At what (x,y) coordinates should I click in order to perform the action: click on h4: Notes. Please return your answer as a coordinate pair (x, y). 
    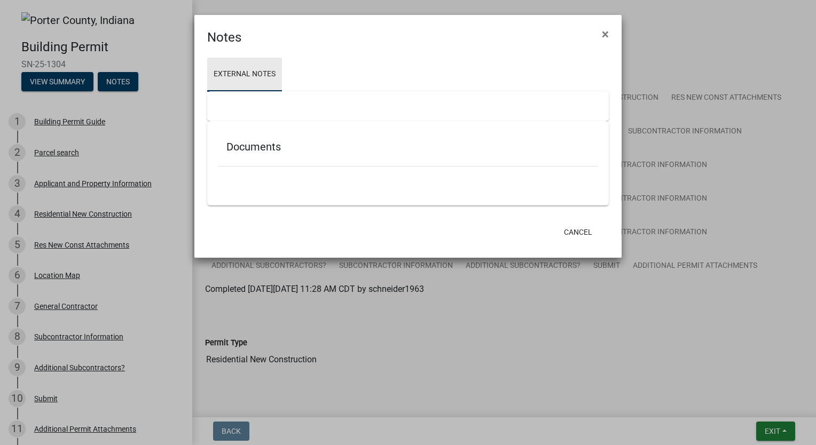
    Looking at the image, I should click on (224, 37).